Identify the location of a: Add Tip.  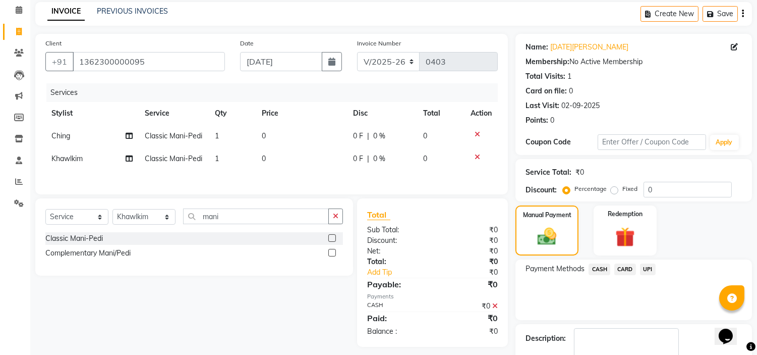
(402, 272).